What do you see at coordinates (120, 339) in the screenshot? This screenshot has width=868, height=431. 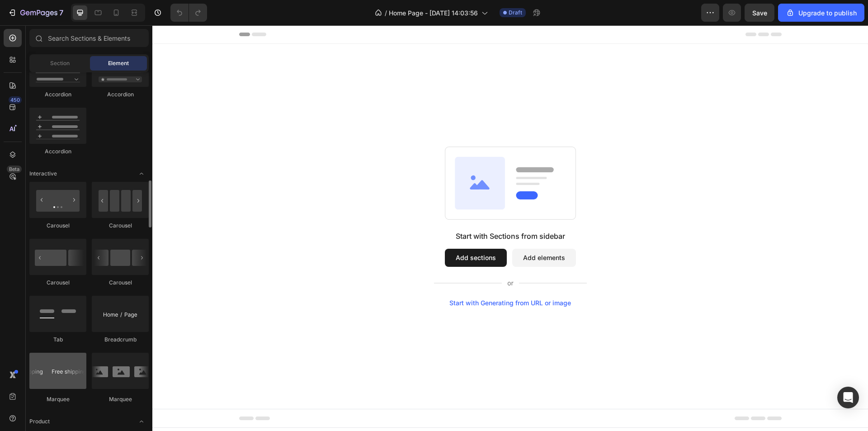 I see `div: Breadcrumb` at bounding box center [120, 339].